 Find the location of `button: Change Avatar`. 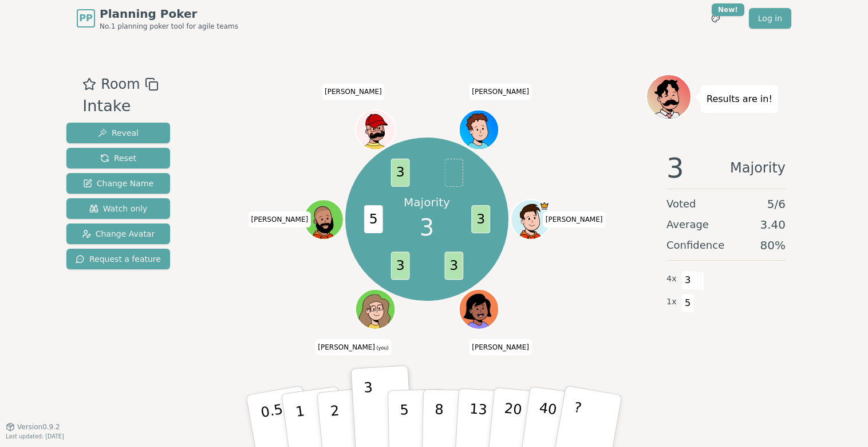

button: Change Avatar is located at coordinates (118, 234).